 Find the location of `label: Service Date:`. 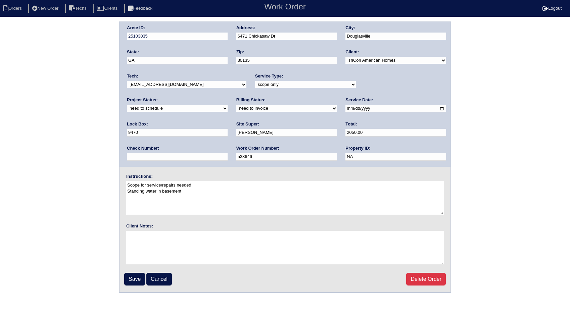

label: Service Date: is located at coordinates (359, 100).